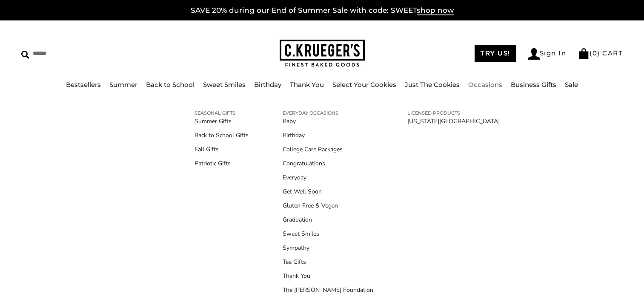 This screenshot has width=644, height=300. Describe the element at coordinates (25, 55) in the screenshot. I see `img: Search` at that location.